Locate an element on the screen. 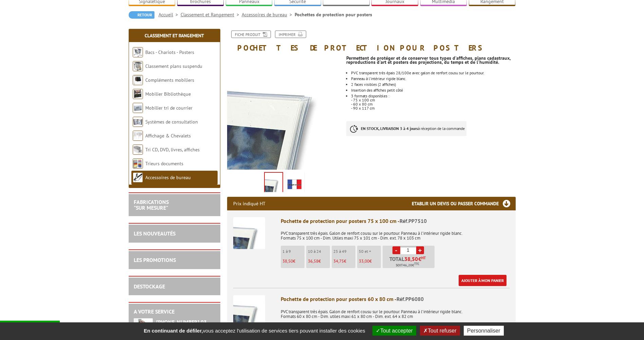 The height and width of the screenshot is (340, 644). a: Retour is located at coordinates (142, 15).